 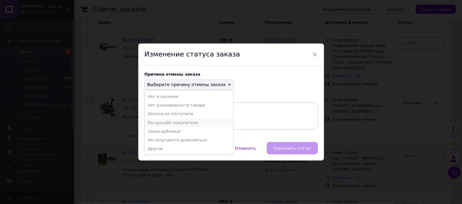 I want to click on li: Нет в наличии, so click(x=189, y=97).